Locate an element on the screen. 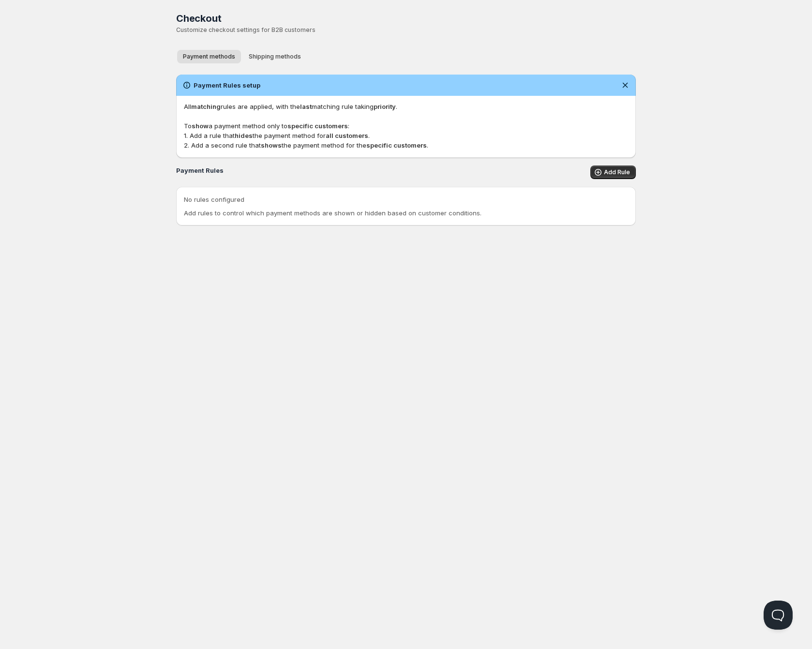 Image resolution: width=812 pixels, height=649 pixels. b: shows is located at coordinates (272, 145).